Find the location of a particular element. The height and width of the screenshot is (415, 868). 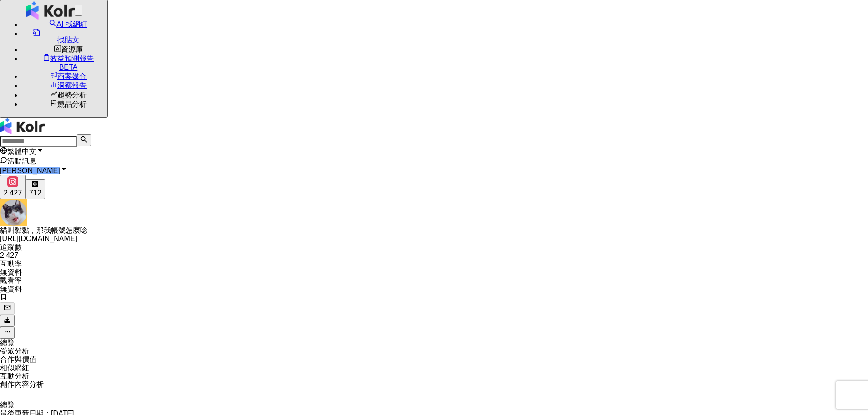

div: 2,427 is located at coordinates (12, 193).